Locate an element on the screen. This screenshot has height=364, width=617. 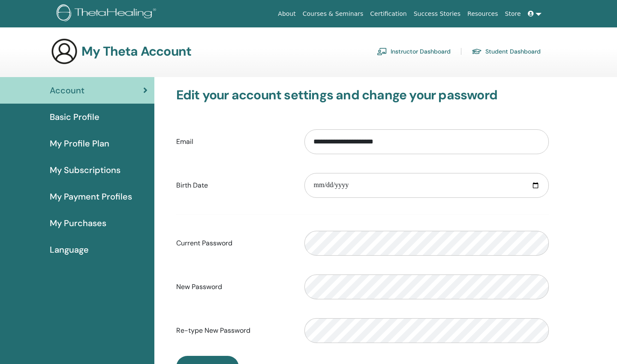
span: Basic Profile is located at coordinates (75, 117).